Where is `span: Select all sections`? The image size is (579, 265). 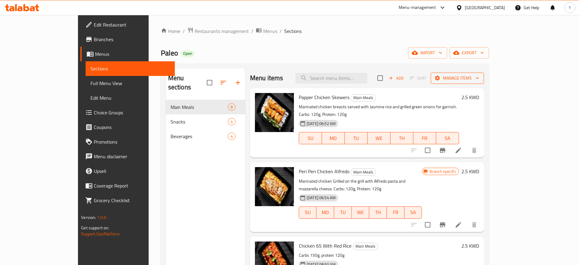
span: Select all sections is located at coordinates (210, 83).